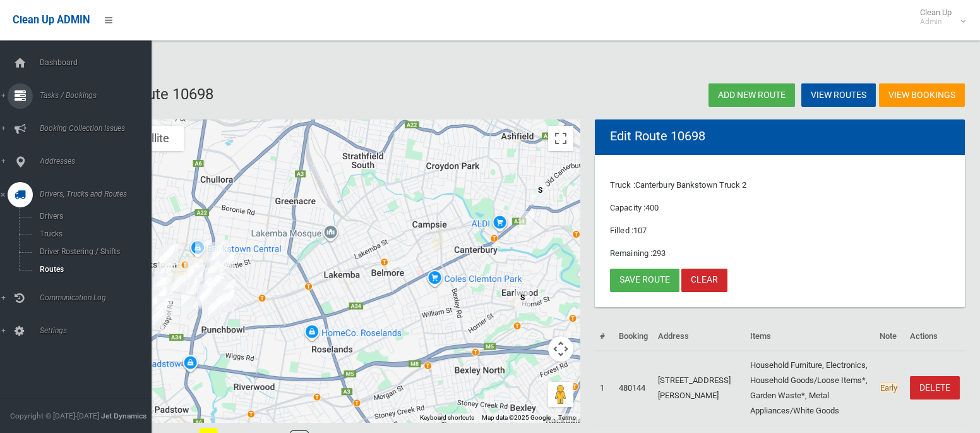 The height and width of the screenshot is (433, 980). Describe the element at coordinates (216, 284) in the screenshot. I see `div: 13 Lavender Avenue, PUNCHBOWL NSW 2196` at that location.